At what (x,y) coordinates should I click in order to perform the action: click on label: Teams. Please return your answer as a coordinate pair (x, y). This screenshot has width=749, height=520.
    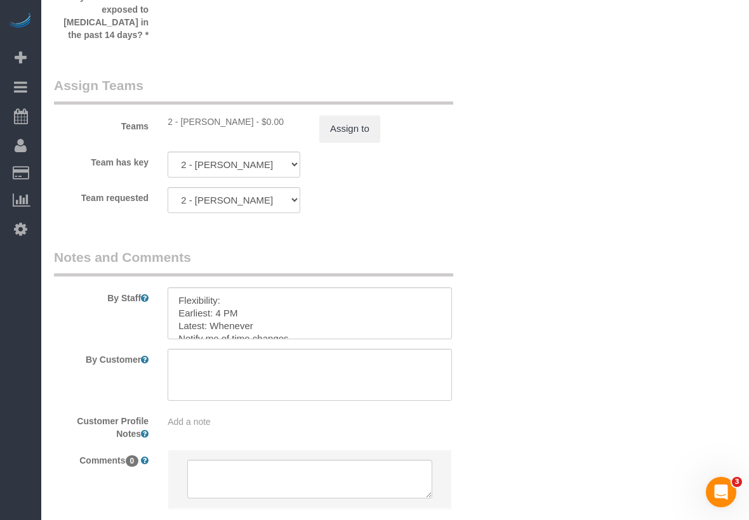
    Looking at the image, I should click on (101, 124).